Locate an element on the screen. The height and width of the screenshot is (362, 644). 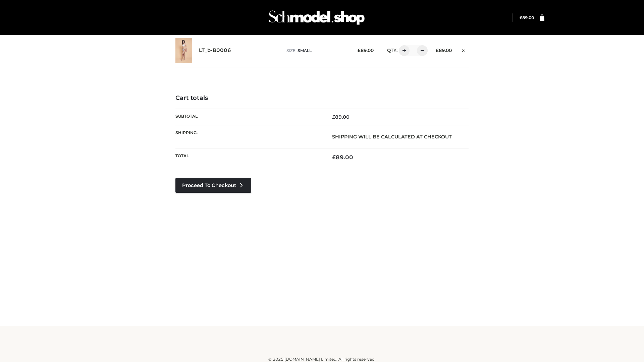
a: £89.00 is located at coordinates (527, 17).